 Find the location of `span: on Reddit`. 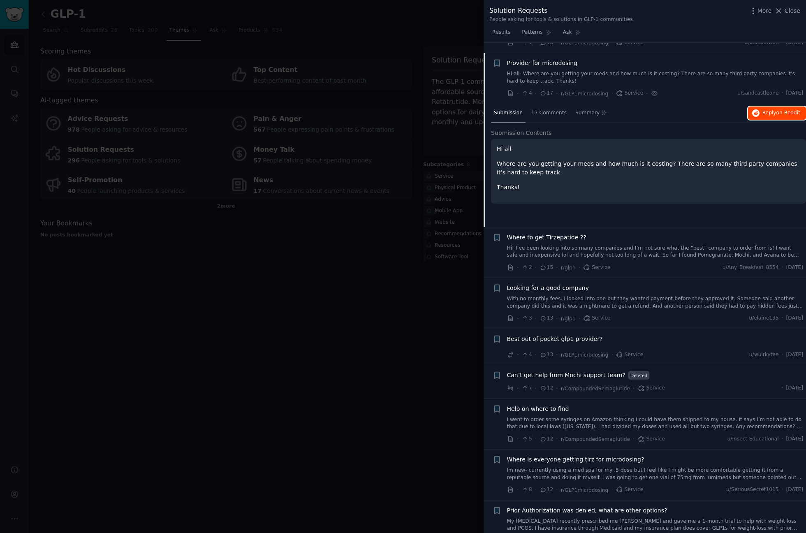

span: on Reddit is located at coordinates (788, 113).